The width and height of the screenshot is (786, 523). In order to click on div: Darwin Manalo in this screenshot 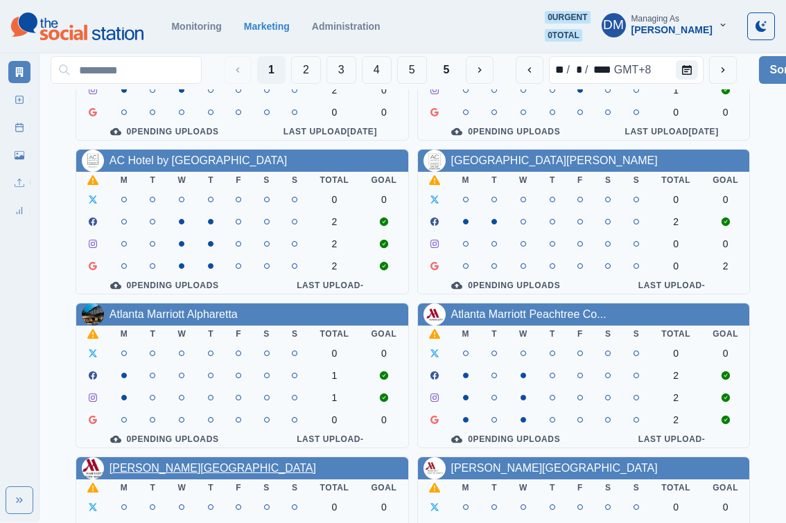, I will do `click(613, 25)`.